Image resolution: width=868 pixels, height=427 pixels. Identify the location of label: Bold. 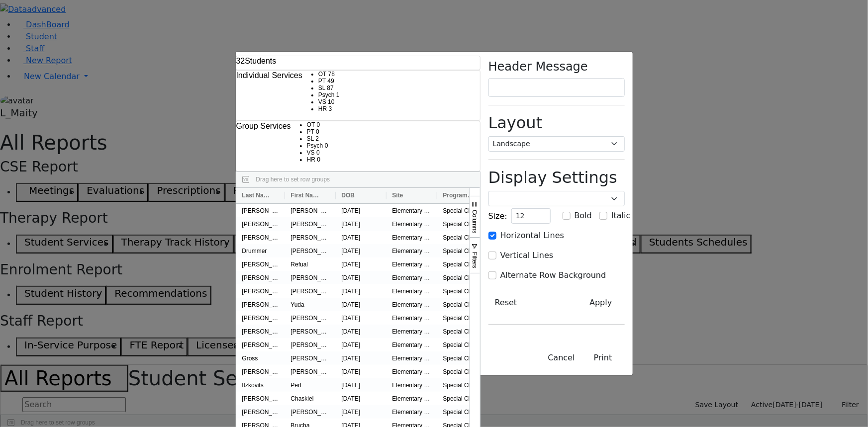
(583, 216).